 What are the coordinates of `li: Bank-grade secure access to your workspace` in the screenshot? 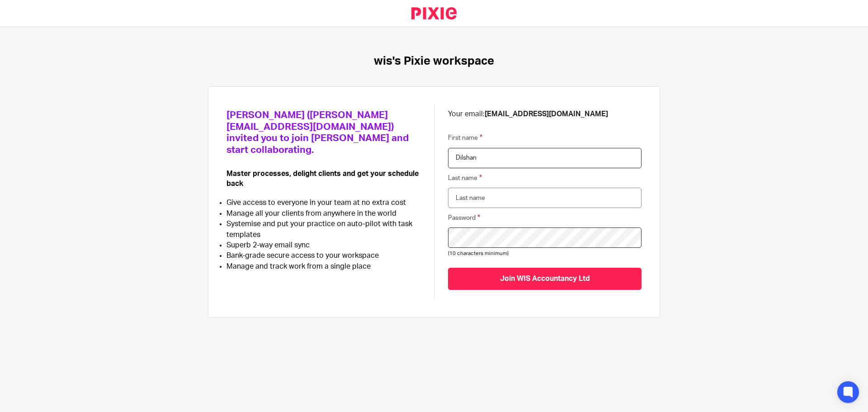 It's located at (323, 255).